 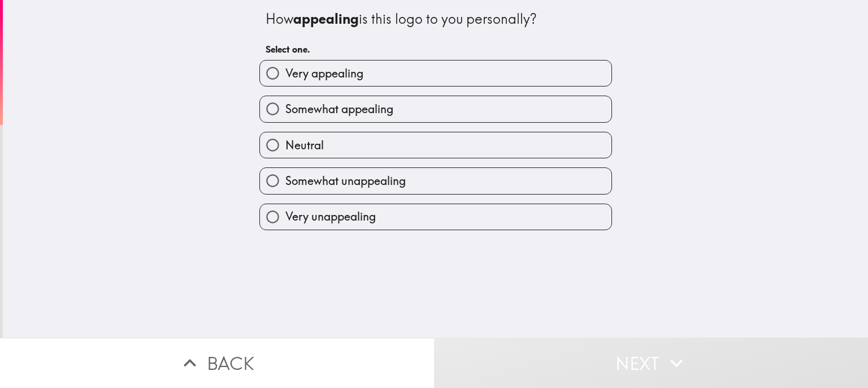 I want to click on button: Very unappealing, so click(x=436, y=217).